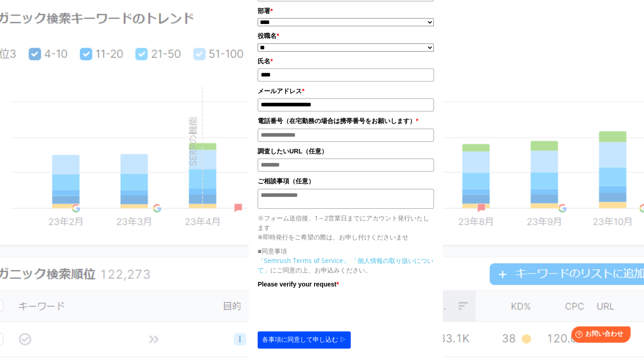 The height and width of the screenshot is (358, 644). What do you see at coordinates (346, 121) in the screenshot?
I see `label: 電話番号（在宅勤務の場合は携帯番号をお願いします）` at bounding box center [346, 121].